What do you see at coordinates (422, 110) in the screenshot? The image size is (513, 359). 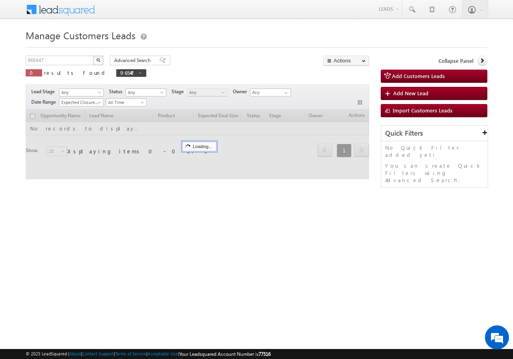 I see `span: Import Customers Leads` at bounding box center [422, 110].